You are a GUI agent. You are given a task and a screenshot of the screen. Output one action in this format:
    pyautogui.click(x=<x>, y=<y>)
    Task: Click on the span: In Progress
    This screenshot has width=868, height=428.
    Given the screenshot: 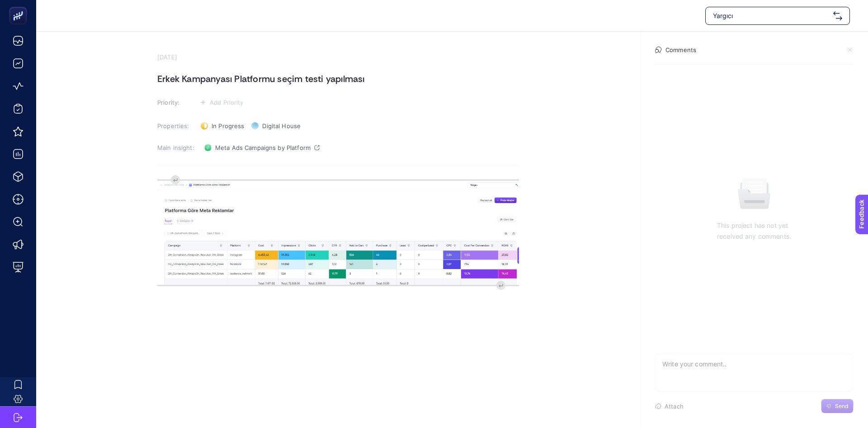 What is the action you would take?
    pyautogui.click(x=228, y=126)
    